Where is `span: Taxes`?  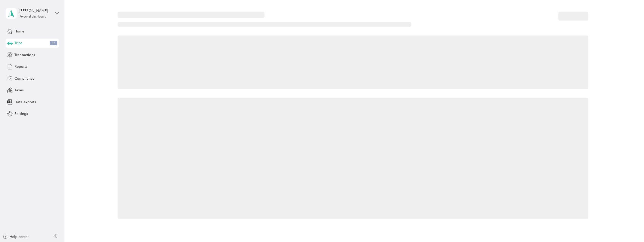 span: Taxes is located at coordinates (19, 90).